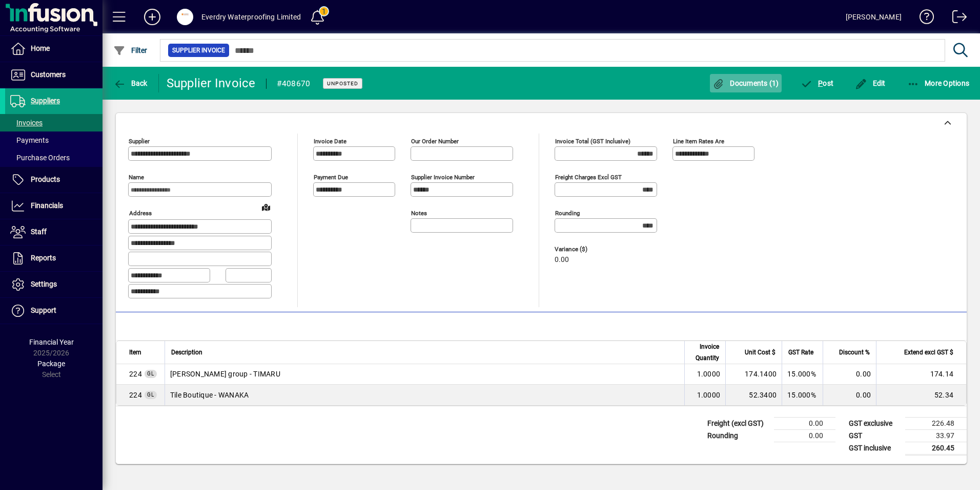 This screenshot has height=490, width=980. I want to click on span: Purchase Orders, so click(40, 158).